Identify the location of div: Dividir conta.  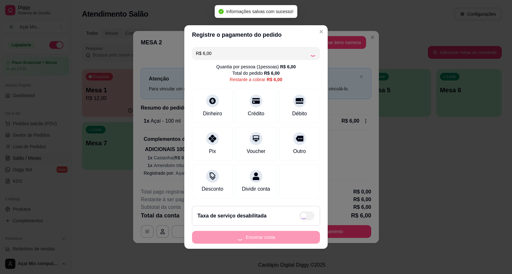
(256, 189).